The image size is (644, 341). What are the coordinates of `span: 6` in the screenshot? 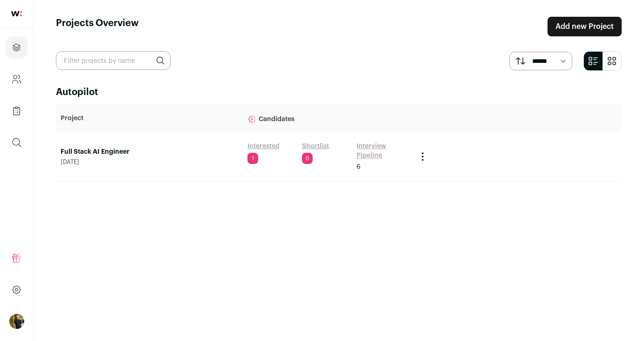 It's located at (359, 167).